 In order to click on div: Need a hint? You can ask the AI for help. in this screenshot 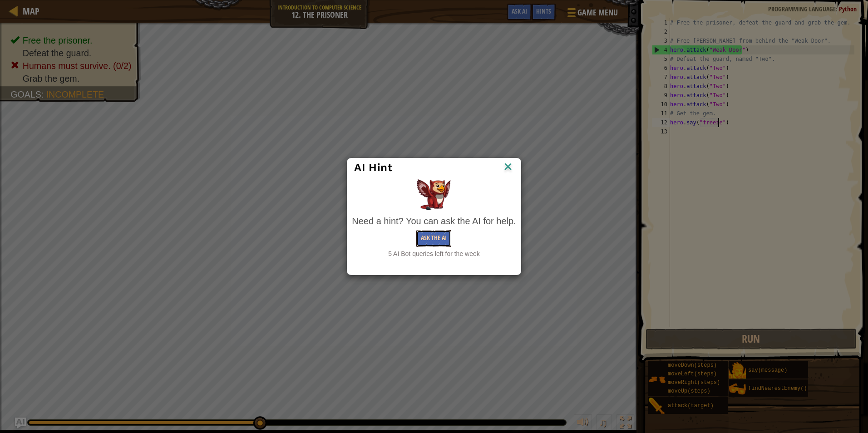, I will do `click(433, 221)`.